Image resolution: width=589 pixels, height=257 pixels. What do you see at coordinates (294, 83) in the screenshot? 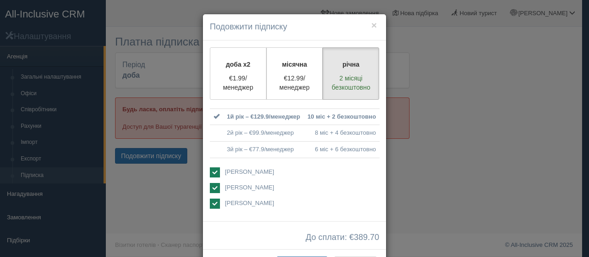
I see `p: €12.99/менеджер` at bounding box center [294, 83].